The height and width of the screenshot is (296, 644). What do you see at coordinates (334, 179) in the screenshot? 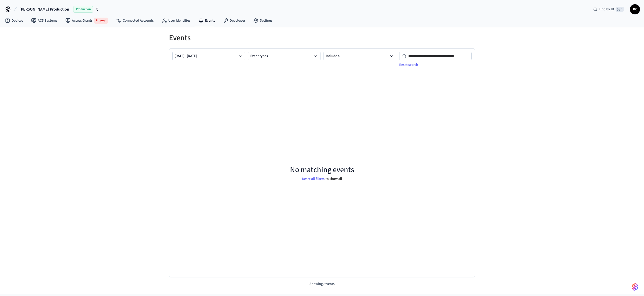
I see `p: to show all` at bounding box center [334, 179].